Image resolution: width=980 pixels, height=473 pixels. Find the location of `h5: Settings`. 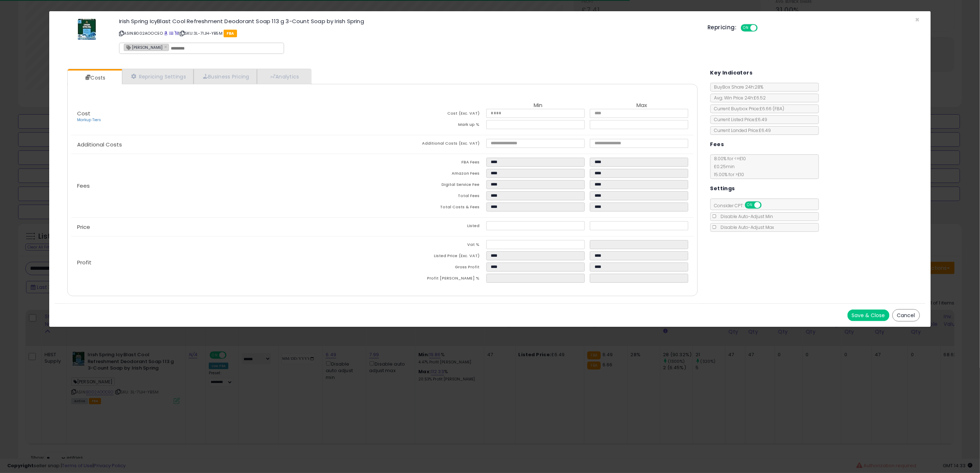

h5: Settings is located at coordinates (723, 188).